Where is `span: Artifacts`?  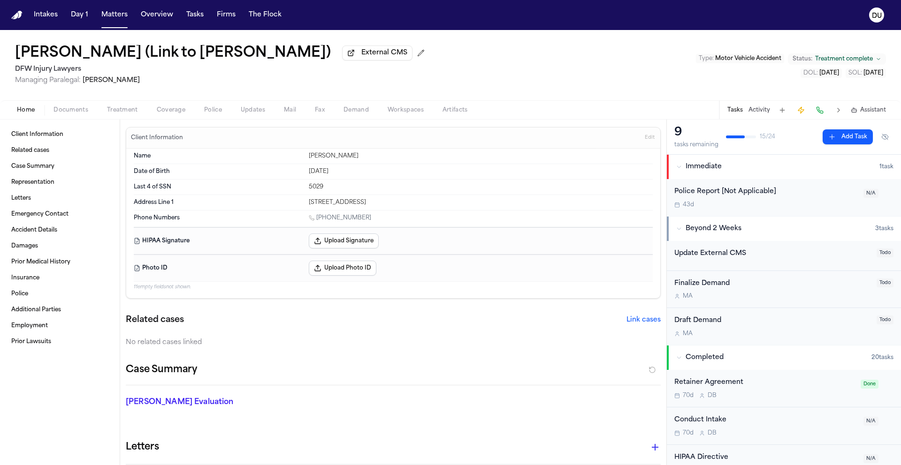
span: Artifacts is located at coordinates (455, 110).